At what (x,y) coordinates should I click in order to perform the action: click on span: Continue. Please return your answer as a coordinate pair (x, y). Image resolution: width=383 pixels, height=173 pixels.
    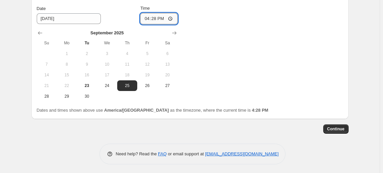
    Looking at the image, I should click on (335, 129).